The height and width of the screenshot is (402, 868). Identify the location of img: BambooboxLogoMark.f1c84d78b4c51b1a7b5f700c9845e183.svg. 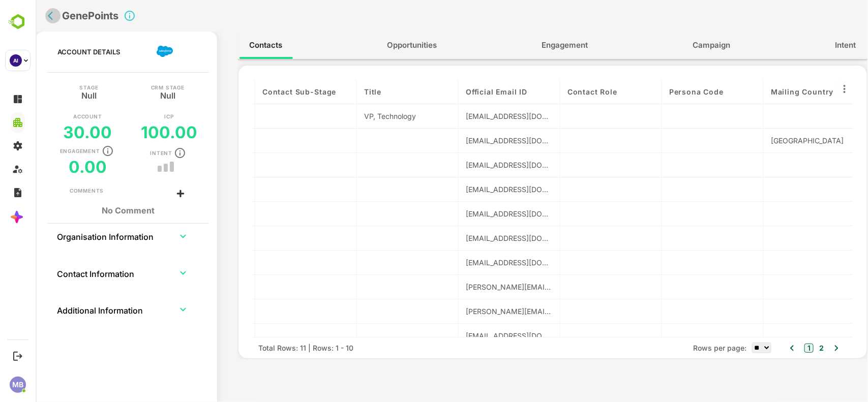
(17, 22).